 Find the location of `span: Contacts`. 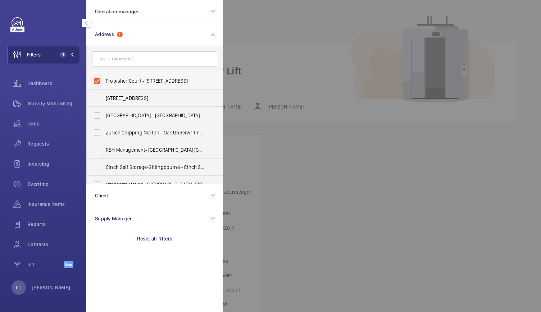

span: Contacts is located at coordinates (53, 245).